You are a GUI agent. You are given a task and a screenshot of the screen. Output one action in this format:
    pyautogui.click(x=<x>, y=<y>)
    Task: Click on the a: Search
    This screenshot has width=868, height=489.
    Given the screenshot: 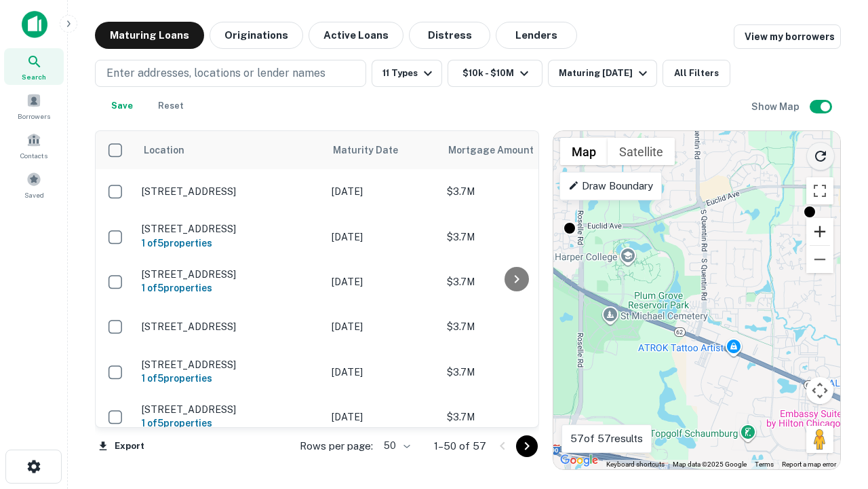 What is the action you would take?
    pyautogui.click(x=34, y=66)
    